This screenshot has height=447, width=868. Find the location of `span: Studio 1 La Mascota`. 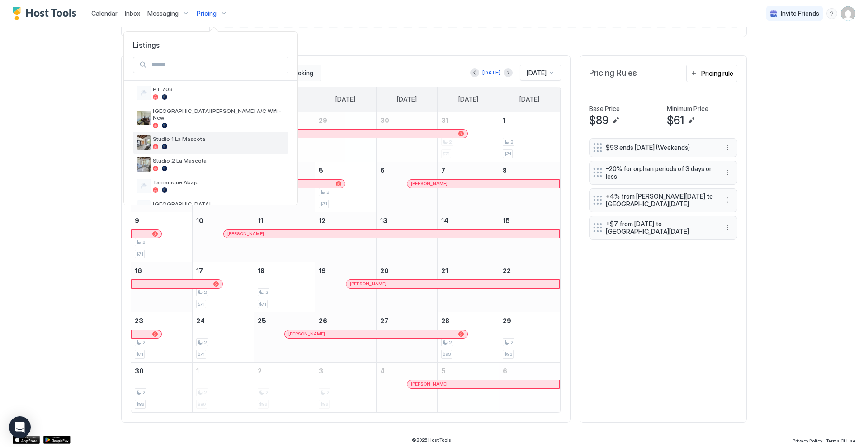

span: Studio 1 La Mascota is located at coordinates (219, 138).